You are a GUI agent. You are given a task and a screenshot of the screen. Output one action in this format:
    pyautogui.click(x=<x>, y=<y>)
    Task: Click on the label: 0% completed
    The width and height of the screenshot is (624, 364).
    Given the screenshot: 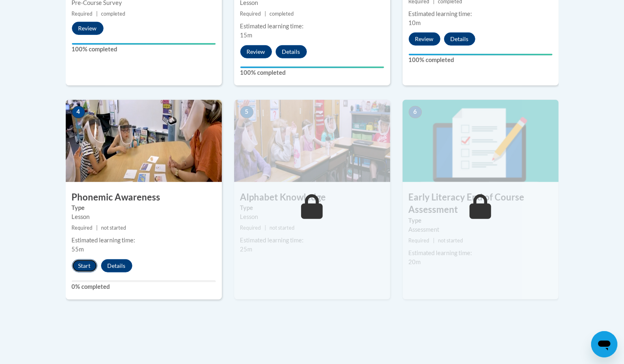 What is the action you would take?
    pyautogui.click(x=144, y=286)
    